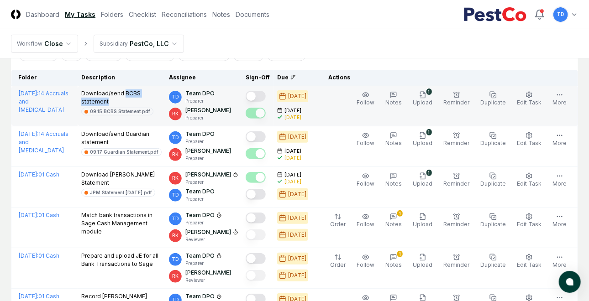 This screenshot has width=589, height=301. What do you see at coordinates (422, 221) in the screenshot?
I see `button: Upload` at bounding box center [422, 221].